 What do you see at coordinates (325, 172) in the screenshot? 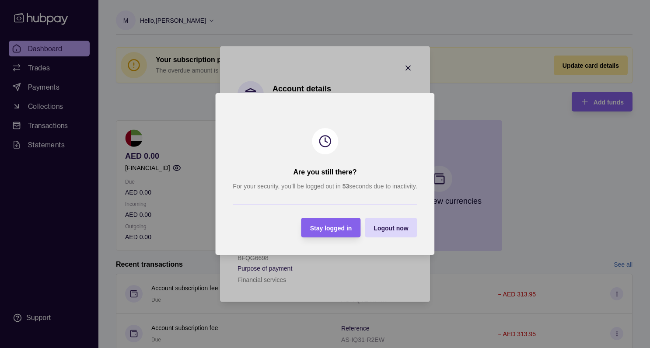
I see `h2: Are you still there?` at bounding box center [325, 172].